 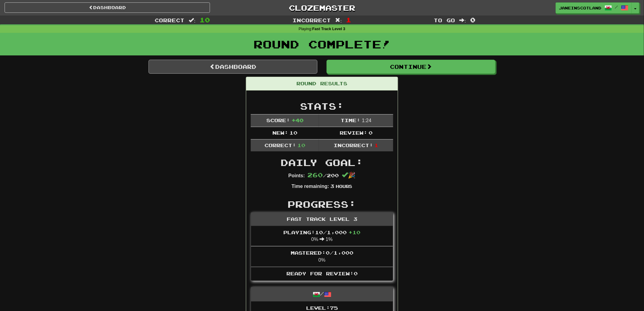 What do you see at coordinates (170, 20) in the screenshot?
I see `span: Correct` at bounding box center [170, 20].